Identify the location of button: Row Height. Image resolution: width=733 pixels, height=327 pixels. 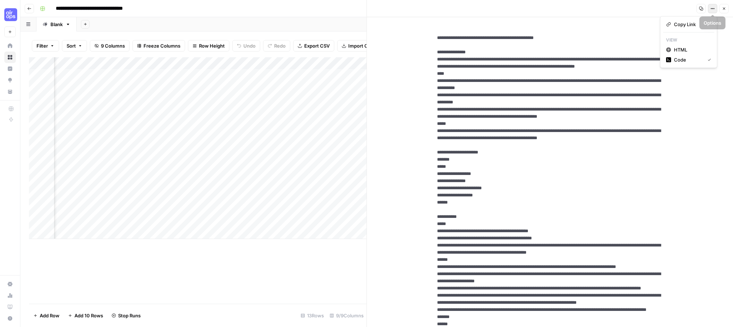
(209, 46).